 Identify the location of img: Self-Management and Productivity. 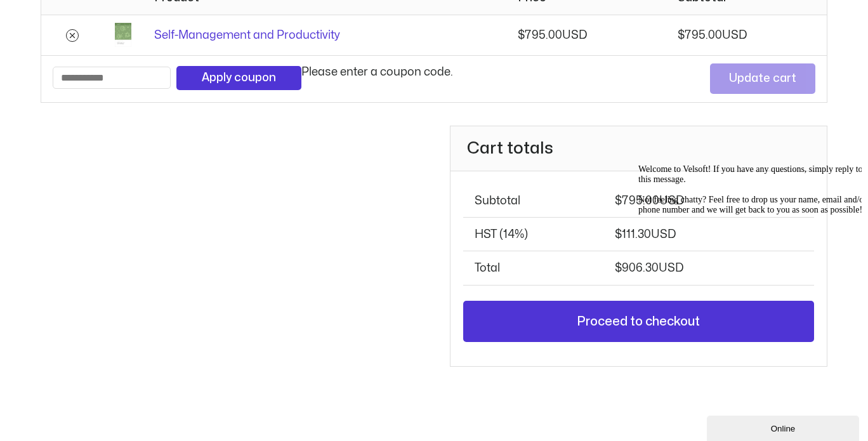
(123, 35).